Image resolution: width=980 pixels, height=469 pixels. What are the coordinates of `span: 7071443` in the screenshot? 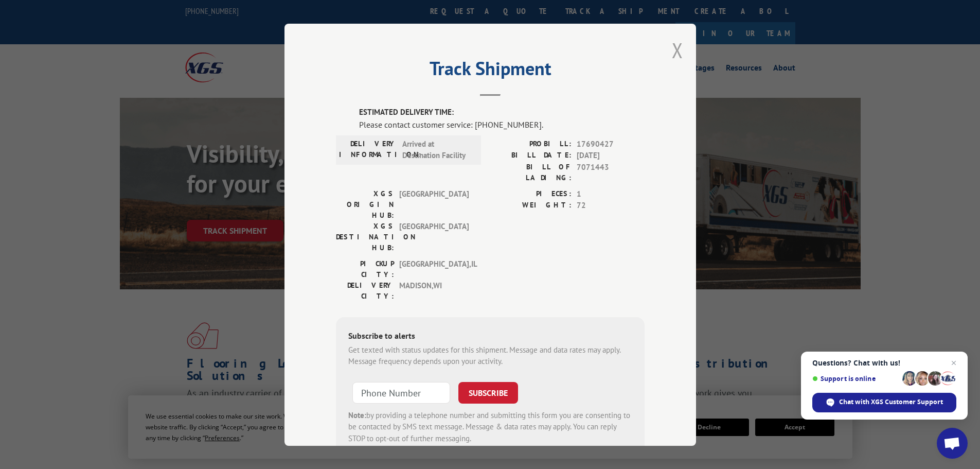 It's located at (611, 172).